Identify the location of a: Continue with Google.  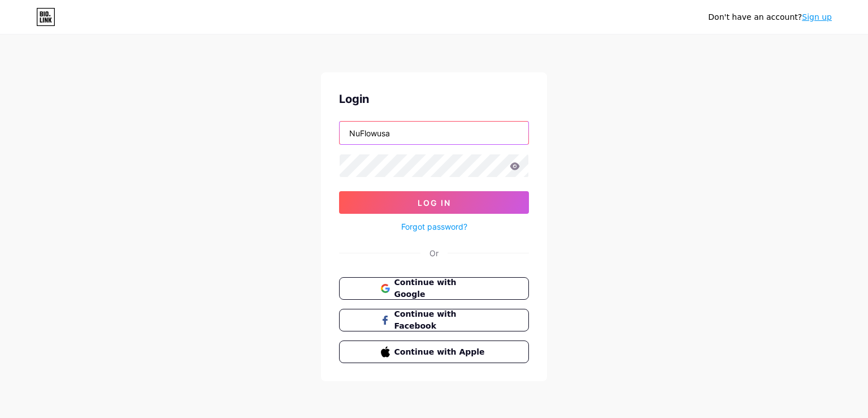
(434, 288).